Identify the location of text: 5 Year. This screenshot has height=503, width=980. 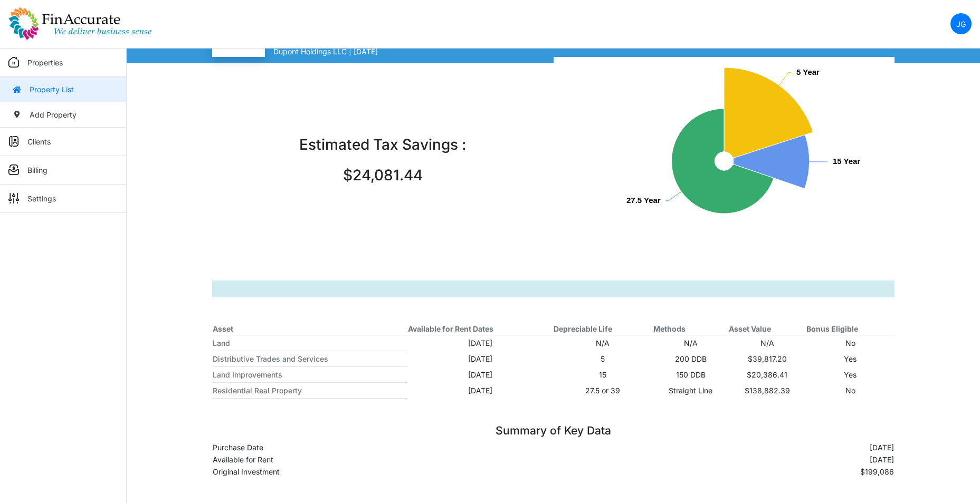
(808, 71).